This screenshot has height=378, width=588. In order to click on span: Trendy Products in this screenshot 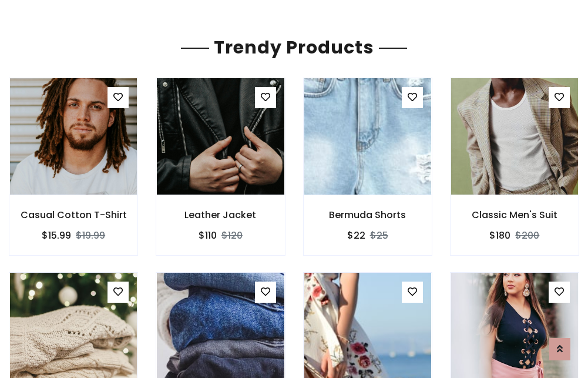, I will do `click(294, 47)`.